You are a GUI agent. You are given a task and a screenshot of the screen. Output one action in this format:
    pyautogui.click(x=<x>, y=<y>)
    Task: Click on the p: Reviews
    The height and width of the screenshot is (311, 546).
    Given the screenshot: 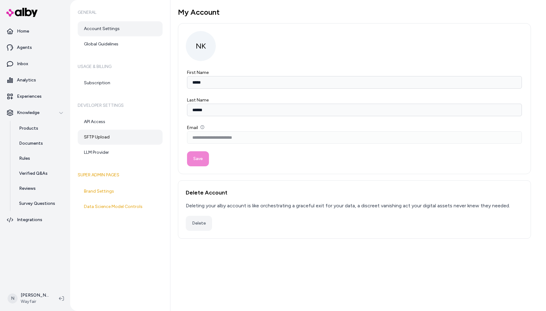 What is the action you would take?
    pyautogui.click(x=27, y=189)
    